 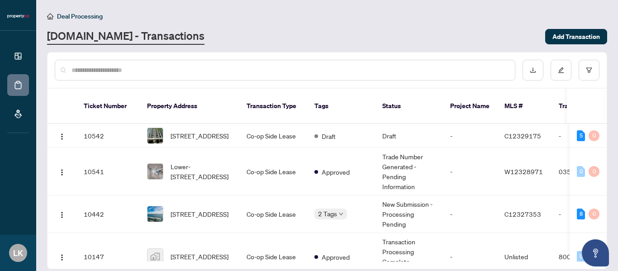 I want to click on span: C12327353, so click(x=522, y=214).